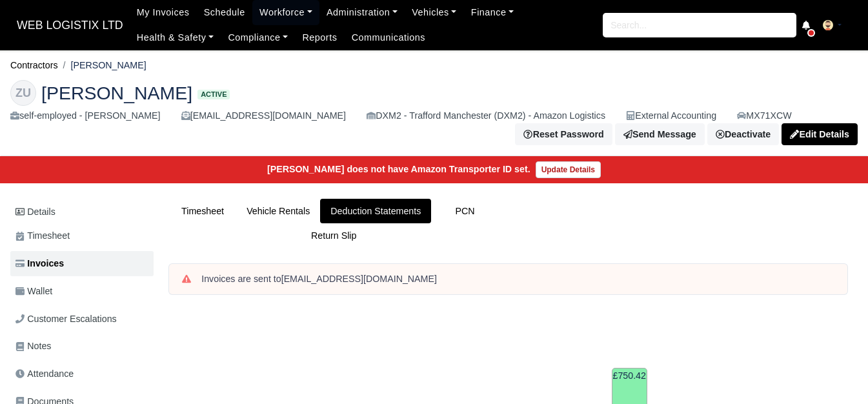  Describe the element at coordinates (333, 235) in the screenshot. I see `a: Return Slip` at that location.